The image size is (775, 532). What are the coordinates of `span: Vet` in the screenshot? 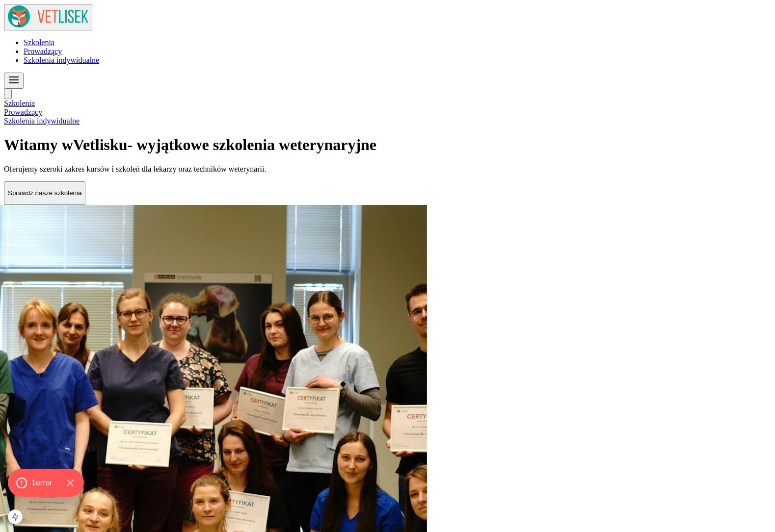 It's located at (84, 145).